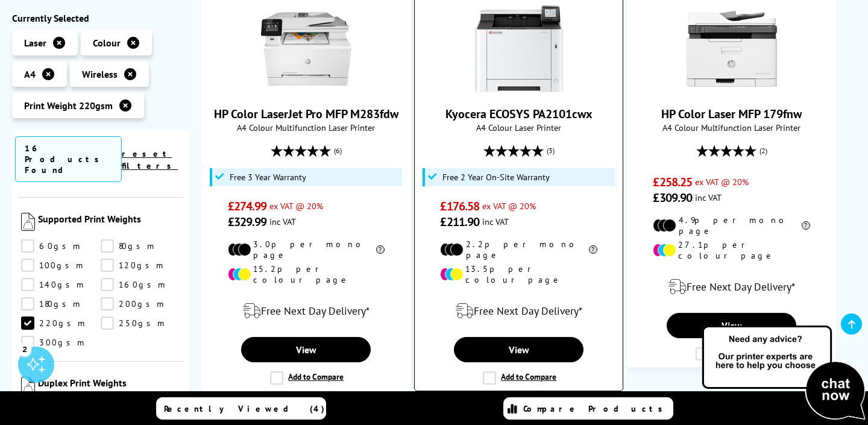  Describe the element at coordinates (551, 151) in the screenshot. I see `span: (3)` at that location.